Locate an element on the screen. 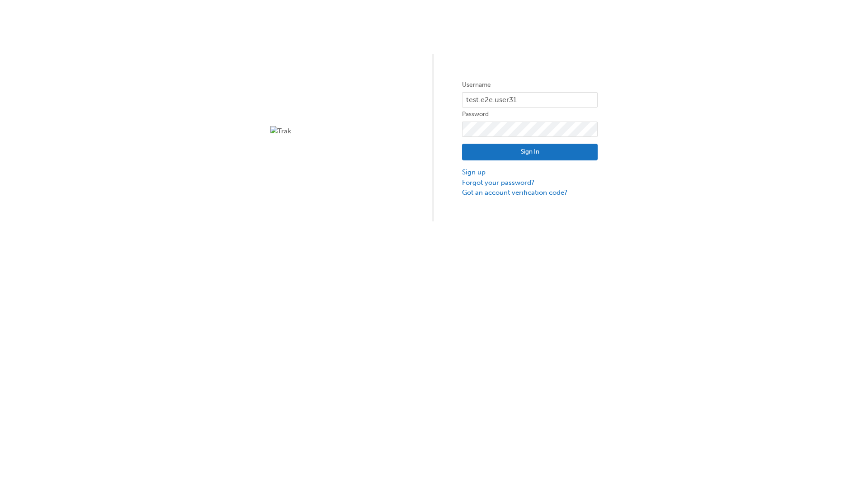  img: Trak is located at coordinates (338, 131).